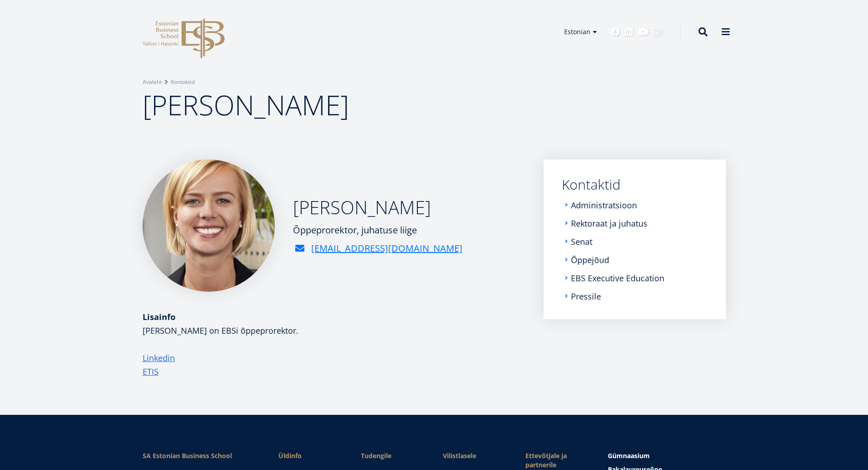  What do you see at coordinates (586, 296) in the screenshot?
I see `a: Pressile` at bounding box center [586, 296].